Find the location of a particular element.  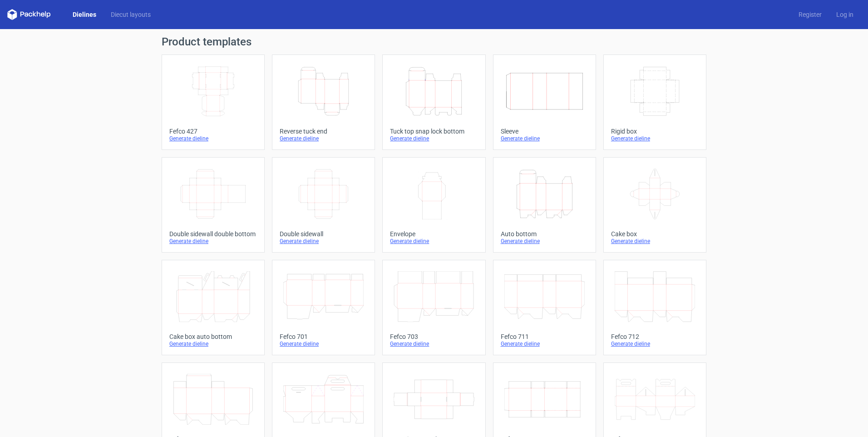

div: Tuck top snap lock bottom is located at coordinates (434, 132).